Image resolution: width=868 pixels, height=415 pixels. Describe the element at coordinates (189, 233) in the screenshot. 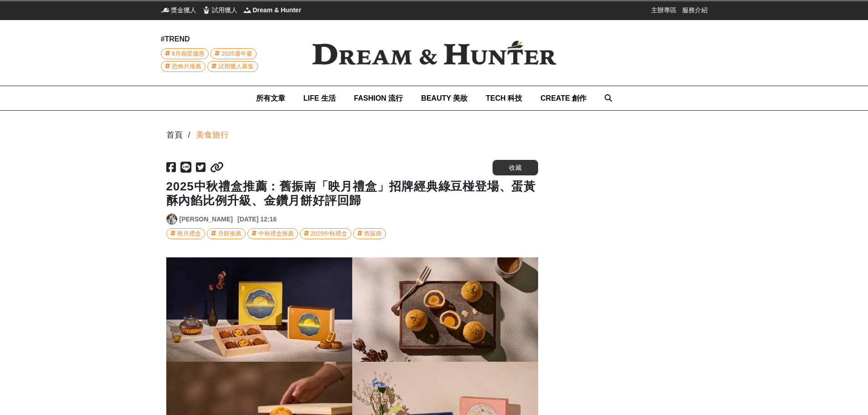

I see `div: 映月禮盒` at that location.